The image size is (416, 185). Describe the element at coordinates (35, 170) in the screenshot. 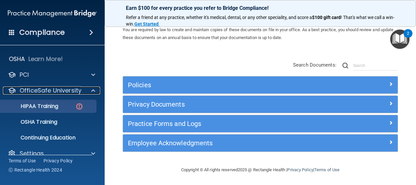

I see `span: Ⓒ Rectangle Health 2024` at that location.